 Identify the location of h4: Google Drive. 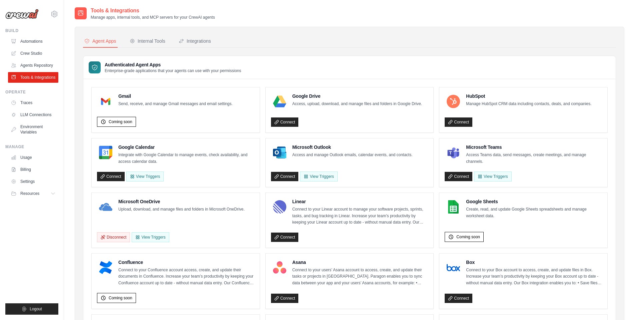
(358, 96).